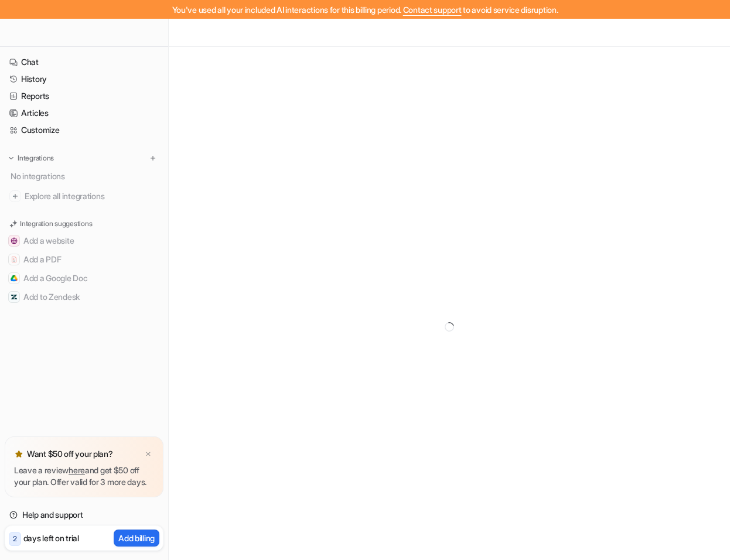 This screenshot has height=560, width=730. I want to click on a: Explore all integrations, so click(84, 196).